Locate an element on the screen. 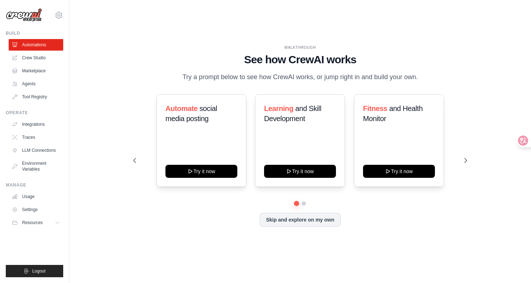 The image size is (531, 283). button: Skip and explore on my own is located at coordinates (300, 220).